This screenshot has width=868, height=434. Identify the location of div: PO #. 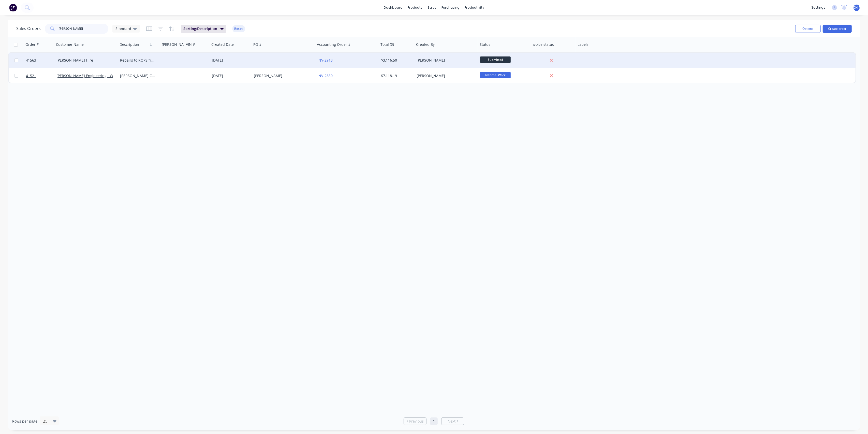
(258, 45).